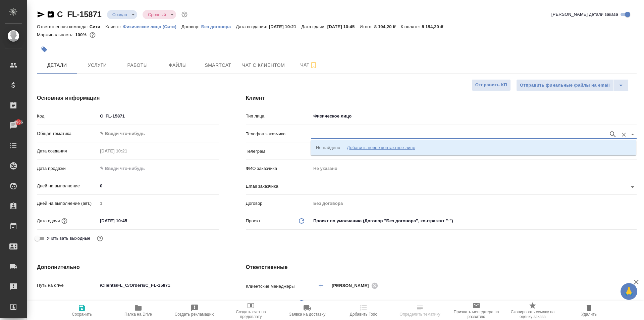  I want to click on div: split button, so click(572, 85).